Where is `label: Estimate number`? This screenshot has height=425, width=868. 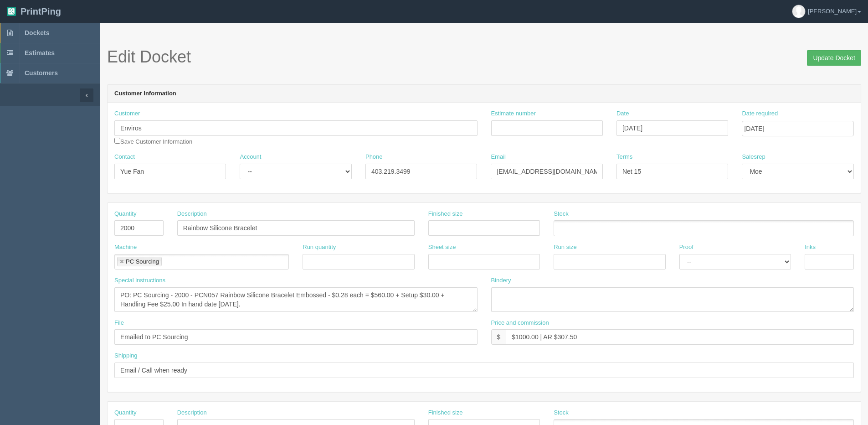
label: Estimate number is located at coordinates (514, 113).